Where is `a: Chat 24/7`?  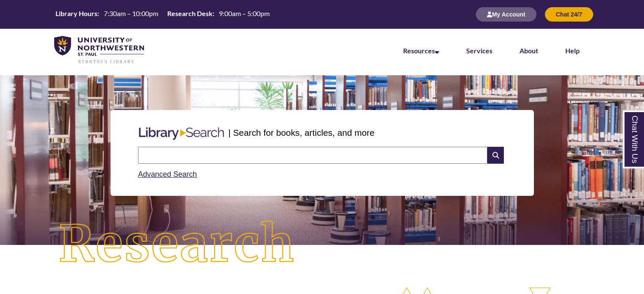 a: Chat 24/7 is located at coordinates (569, 14).